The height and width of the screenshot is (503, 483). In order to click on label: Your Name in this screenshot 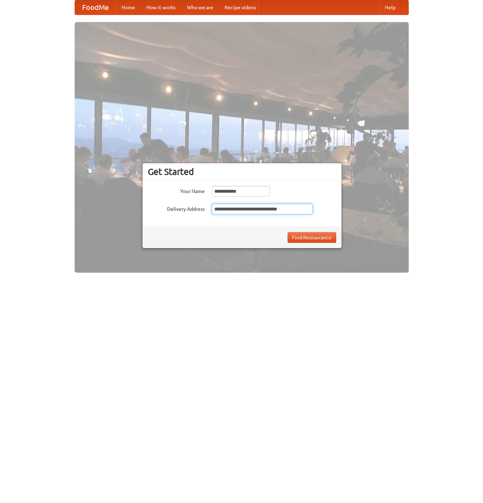, I will do `click(176, 190)`.